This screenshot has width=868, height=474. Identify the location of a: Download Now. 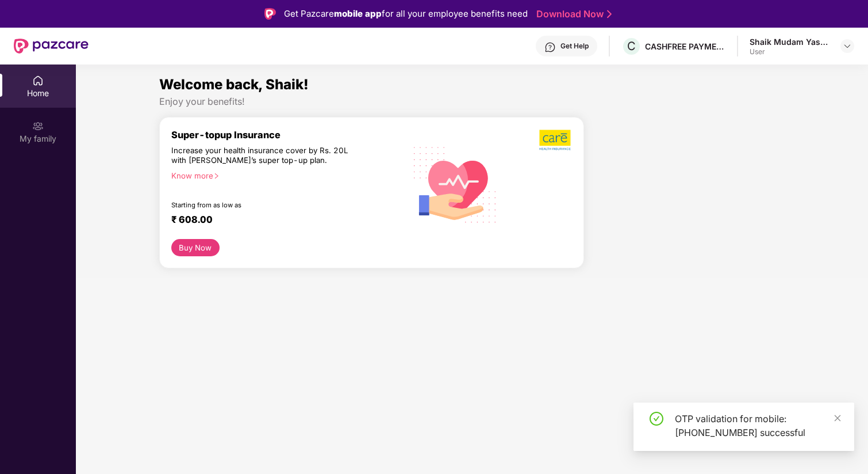
(572, 14).